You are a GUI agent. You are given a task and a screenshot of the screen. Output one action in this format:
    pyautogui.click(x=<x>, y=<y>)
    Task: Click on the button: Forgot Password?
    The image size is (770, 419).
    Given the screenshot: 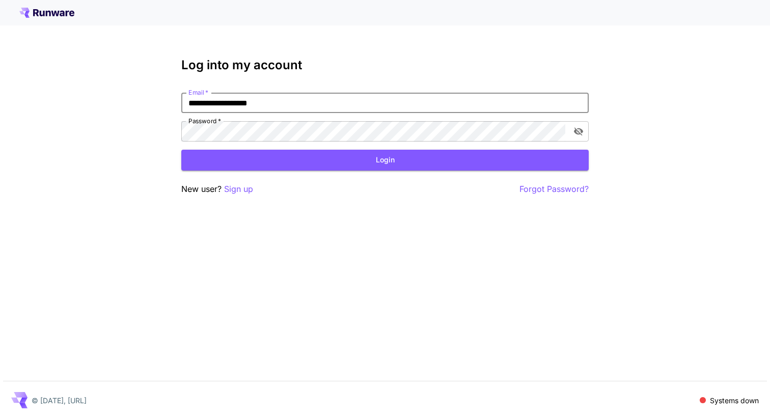 What is the action you would take?
    pyautogui.click(x=554, y=189)
    